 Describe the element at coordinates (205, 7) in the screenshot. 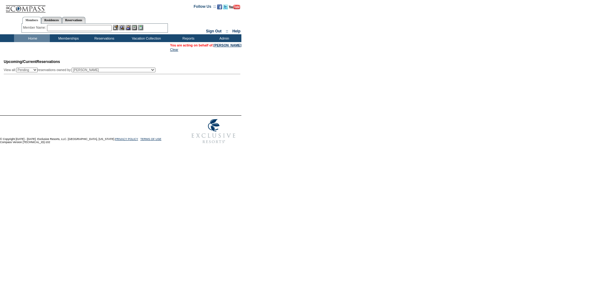

I see `td: Follow Us ::` at that location.